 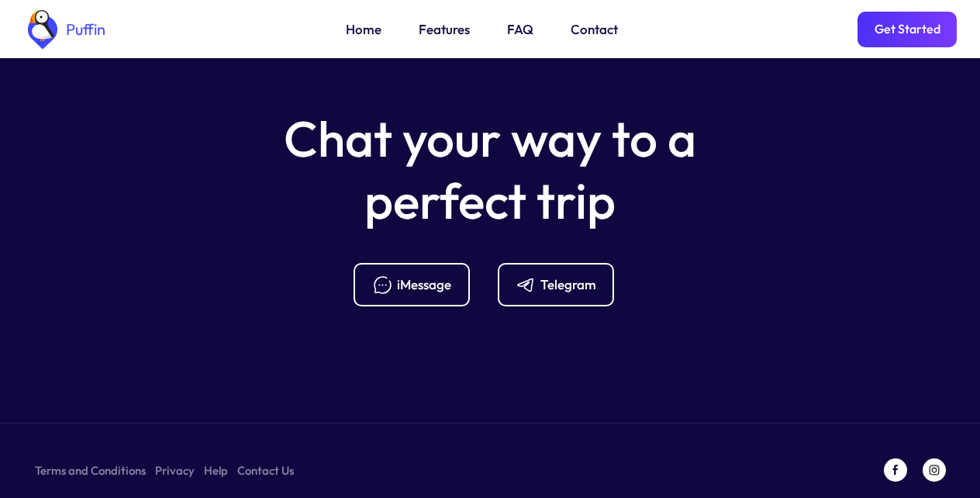 I want to click on a: FAQ, so click(x=520, y=30).